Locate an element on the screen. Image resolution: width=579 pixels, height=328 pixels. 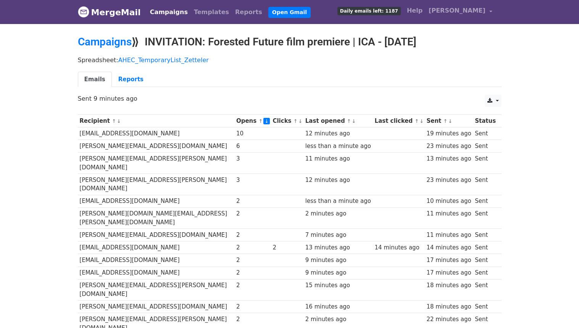
th: Status is located at coordinates (485, 121).